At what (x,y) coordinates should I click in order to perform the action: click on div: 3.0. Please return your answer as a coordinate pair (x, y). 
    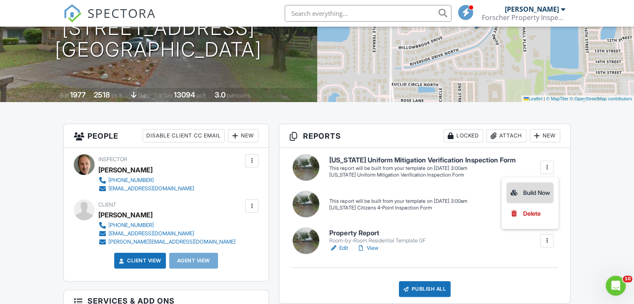
    Looking at the image, I should click on (220, 95).